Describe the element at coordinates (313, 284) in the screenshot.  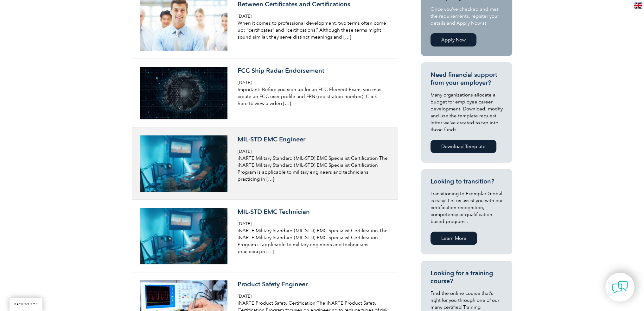
I see `h3: Product Safety Engineer` at that location.